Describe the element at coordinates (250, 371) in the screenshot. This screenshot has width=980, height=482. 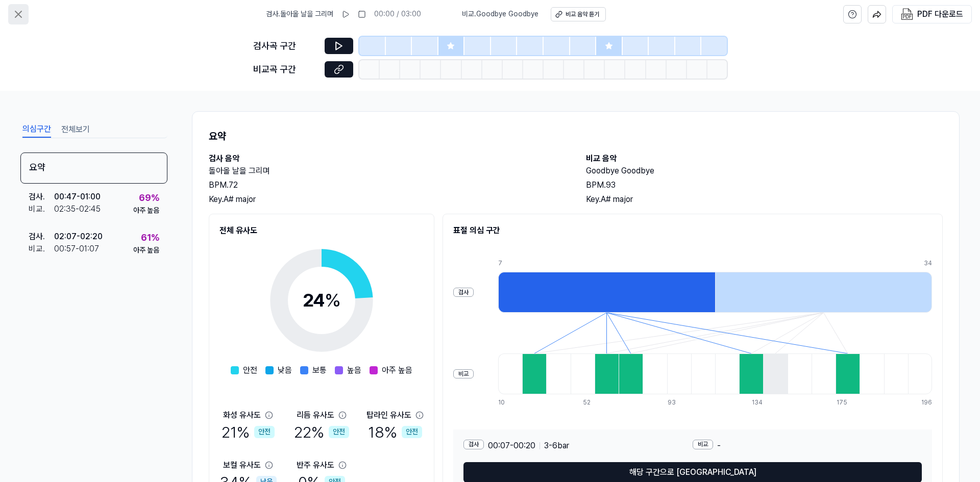
I see `span: 안전` at that location.